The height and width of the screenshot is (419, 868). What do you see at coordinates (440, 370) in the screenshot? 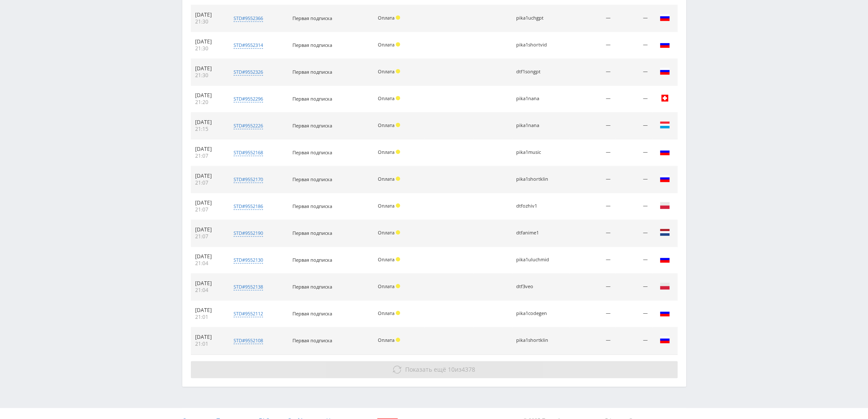
I see `span: из` at bounding box center [440, 370].